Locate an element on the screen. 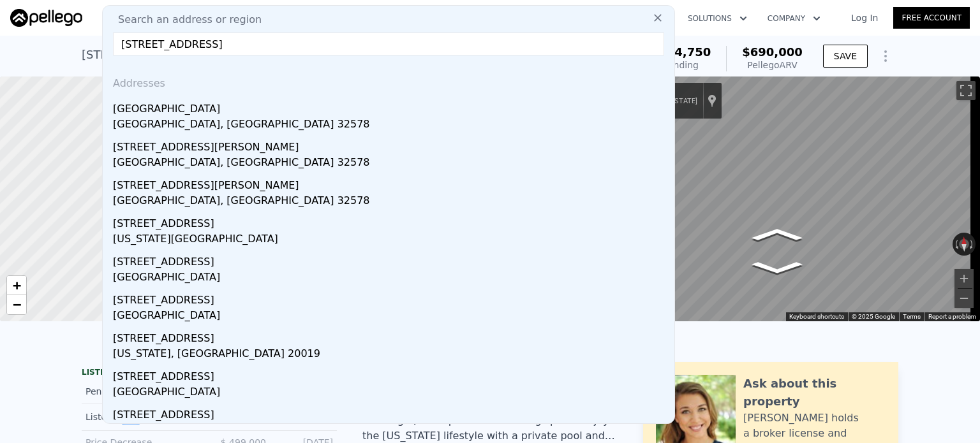 This screenshot has height=443, width=980. button: Rotate counterclockwise is located at coordinates (956, 244).